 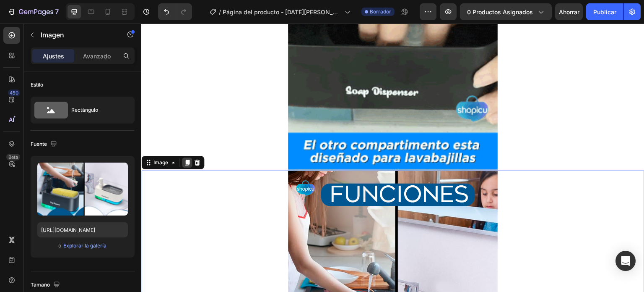 What do you see at coordinates (97, 56) in the screenshot?
I see `font: Avanzado` at bounding box center [97, 56].